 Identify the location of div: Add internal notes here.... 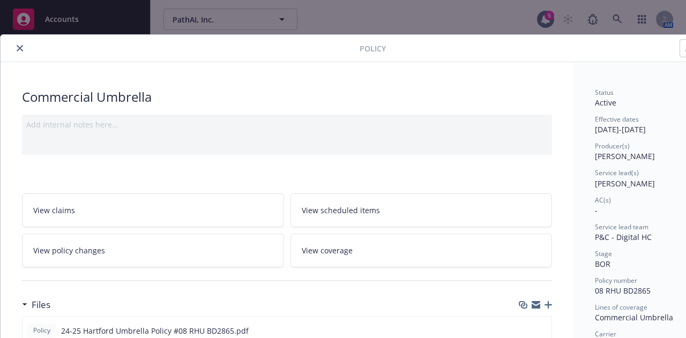
(287, 124).